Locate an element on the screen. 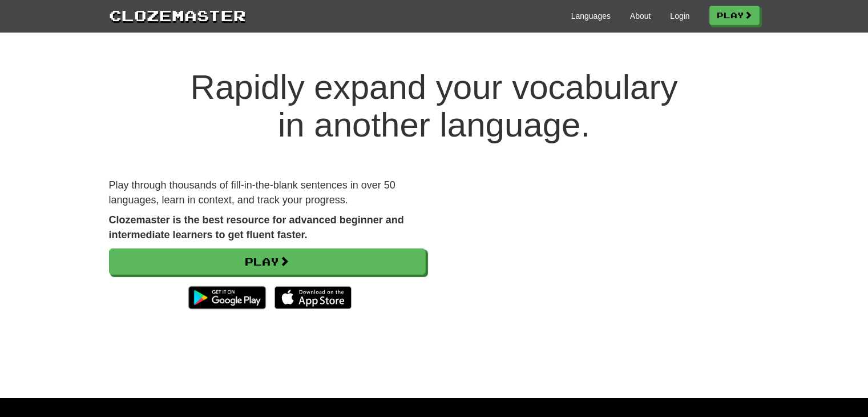 The width and height of the screenshot is (868, 417). a: Clozemaster is located at coordinates (178, 15).